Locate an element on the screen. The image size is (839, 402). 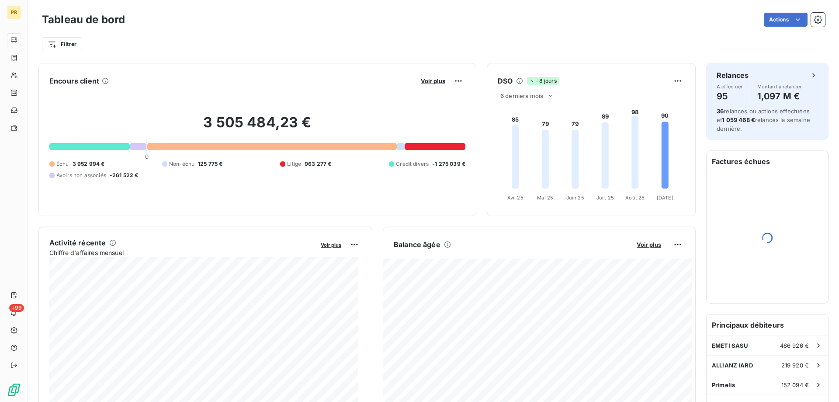
img: Logo LeanPay is located at coordinates (14, 389).